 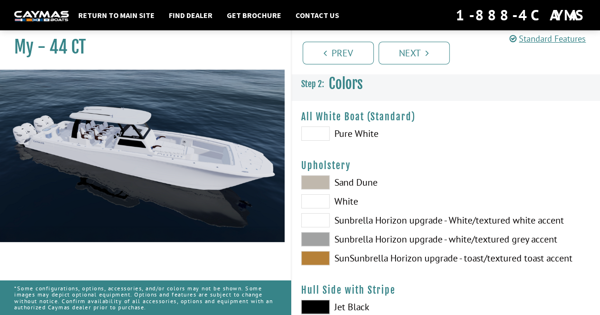 I want to click on img: white-logo-c9c8dbefe5ff5ceceb0f0178aa75bf4bb51f6bca0971e226c86eb53dfe498488.png, so click(x=41, y=16).